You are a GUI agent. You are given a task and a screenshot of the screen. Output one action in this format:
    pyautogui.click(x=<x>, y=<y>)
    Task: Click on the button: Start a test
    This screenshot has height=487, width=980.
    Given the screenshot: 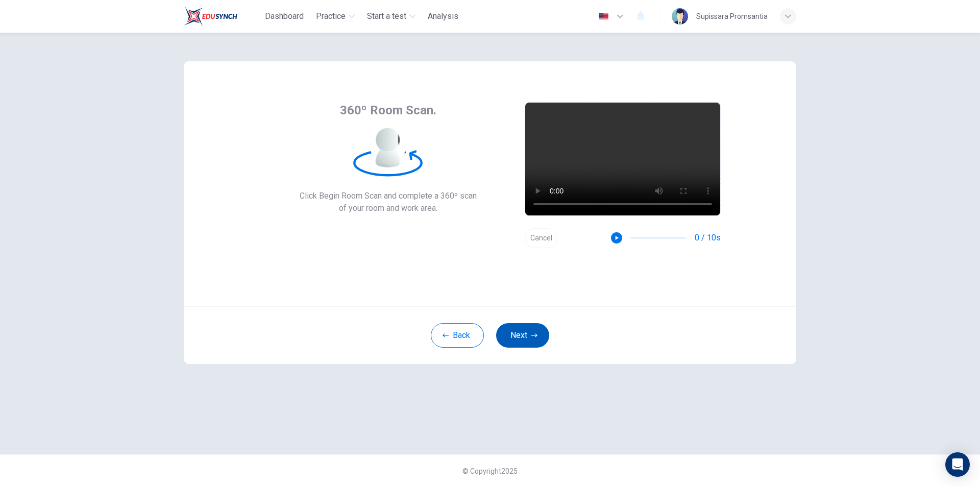 What is the action you would take?
    pyautogui.click(x=391, y=16)
    